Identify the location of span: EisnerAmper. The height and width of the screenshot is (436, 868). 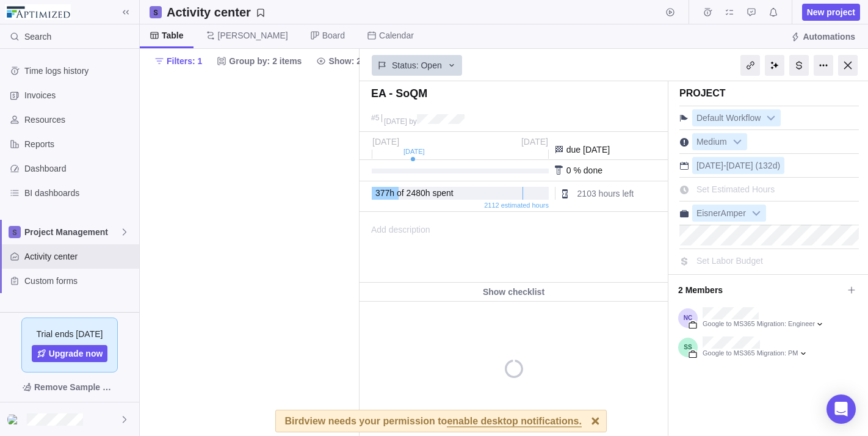
(721, 214).